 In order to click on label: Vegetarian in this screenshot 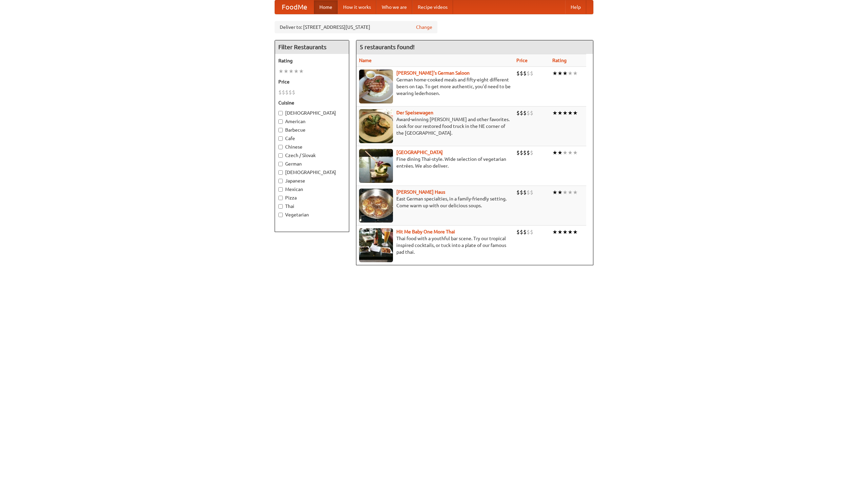, I will do `click(312, 215)`.